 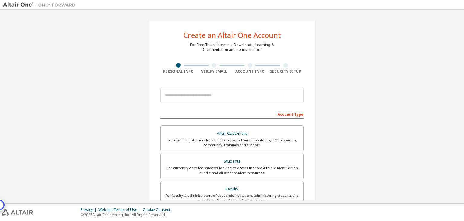 I want to click on div: Privacy, so click(x=89, y=209).